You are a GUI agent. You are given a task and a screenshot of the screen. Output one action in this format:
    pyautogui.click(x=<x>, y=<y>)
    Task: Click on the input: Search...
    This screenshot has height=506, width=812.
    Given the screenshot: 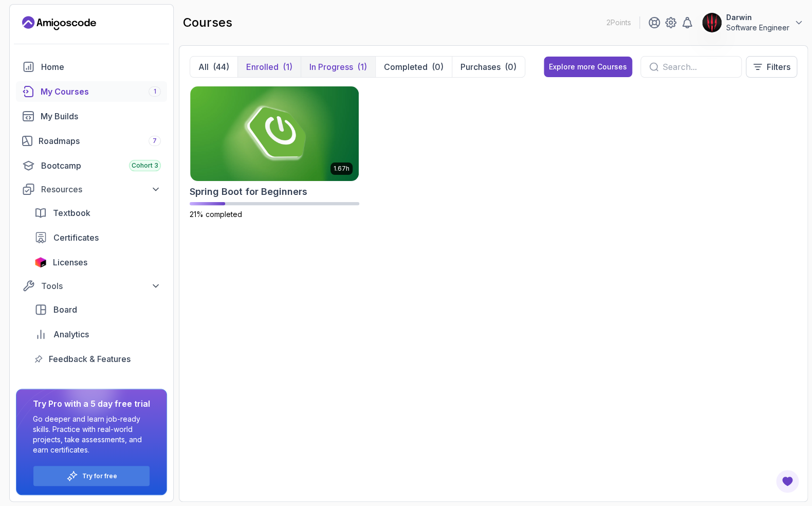 What is the action you would take?
    pyautogui.click(x=697, y=67)
    